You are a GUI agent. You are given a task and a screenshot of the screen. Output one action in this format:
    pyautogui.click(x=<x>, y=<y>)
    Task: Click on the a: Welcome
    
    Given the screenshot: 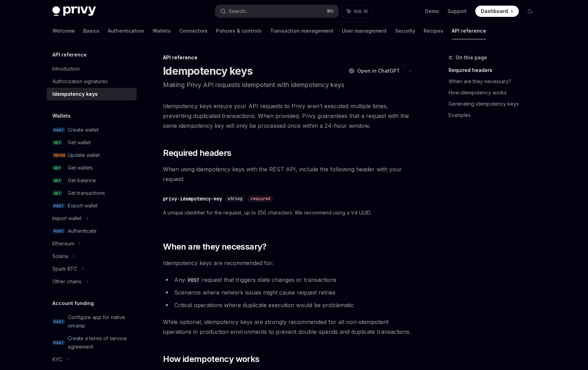 What is the action you would take?
    pyautogui.click(x=64, y=30)
    